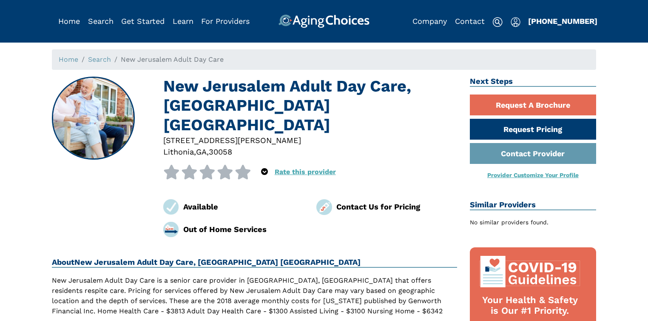  Describe the element at coordinates (94, 118) in the screenshot. I see `img: New Jerusalem Adult Day Care, Lithonia GA` at that location.